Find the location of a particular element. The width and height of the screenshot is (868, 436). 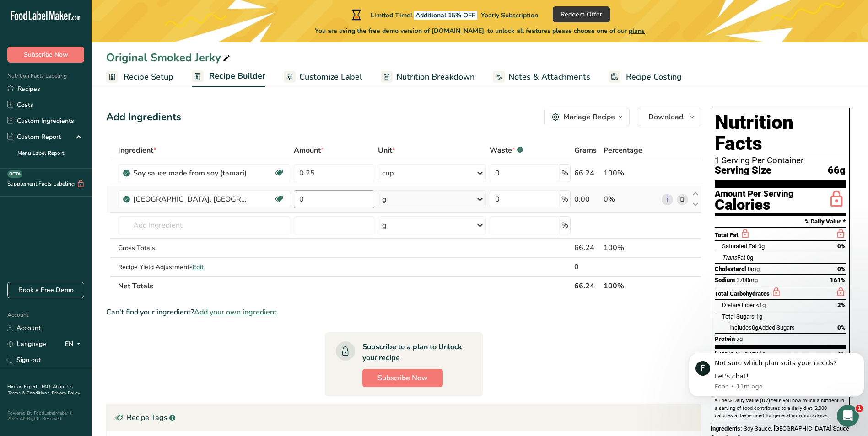

span: Serving Size is located at coordinates (743, 171).